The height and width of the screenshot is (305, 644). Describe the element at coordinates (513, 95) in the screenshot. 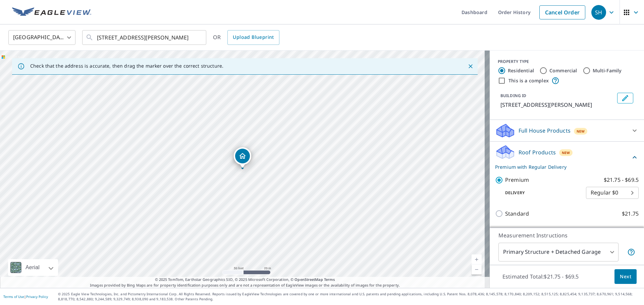

I see `p: BUILDING ID` at that location.